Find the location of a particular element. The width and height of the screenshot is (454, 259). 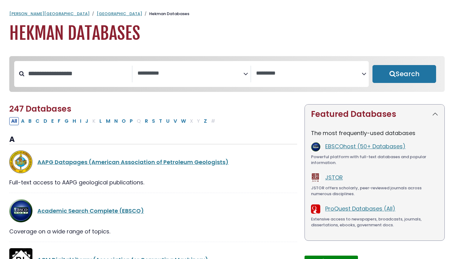

a: JSTOR is located at coordinates (334, 178).